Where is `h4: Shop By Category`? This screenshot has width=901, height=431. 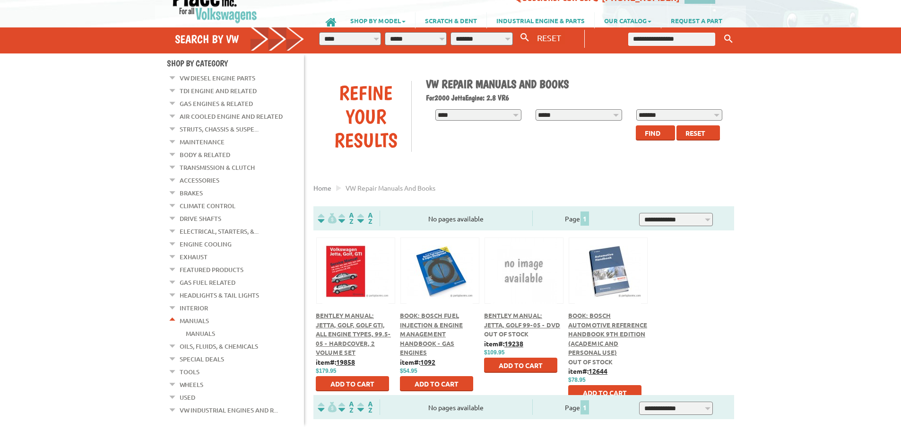 h4: Shop By Category is located at coordinates (235, 63).